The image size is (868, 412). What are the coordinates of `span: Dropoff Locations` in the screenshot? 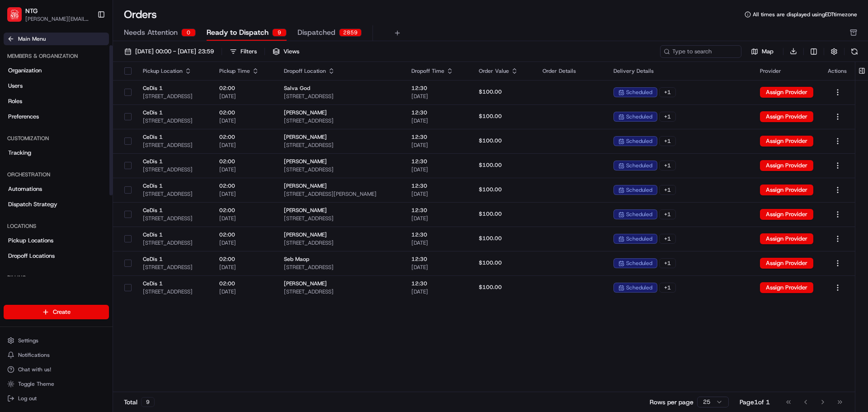 It's located at (32, 256).